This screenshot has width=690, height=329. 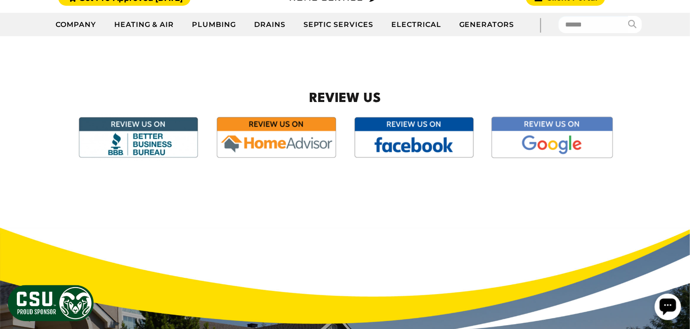 I want to click on a: Company, so click(x=76, y=25).